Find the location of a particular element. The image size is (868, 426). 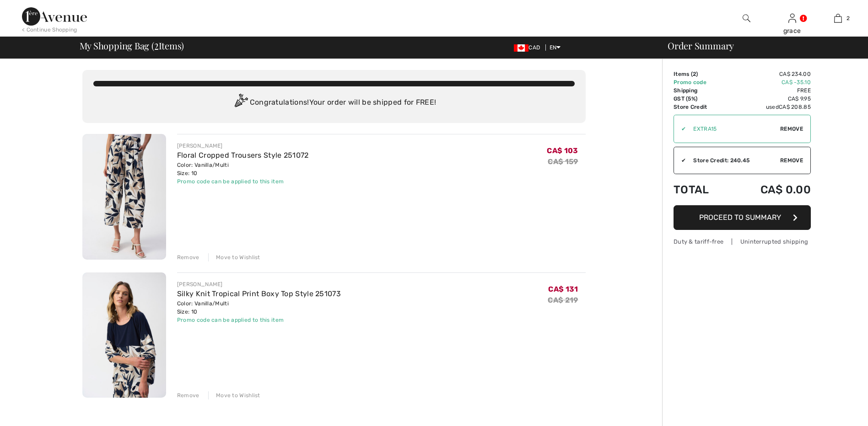

a: Floral Cropped Trousers Style 251072 is located at coordinates (243, 155).